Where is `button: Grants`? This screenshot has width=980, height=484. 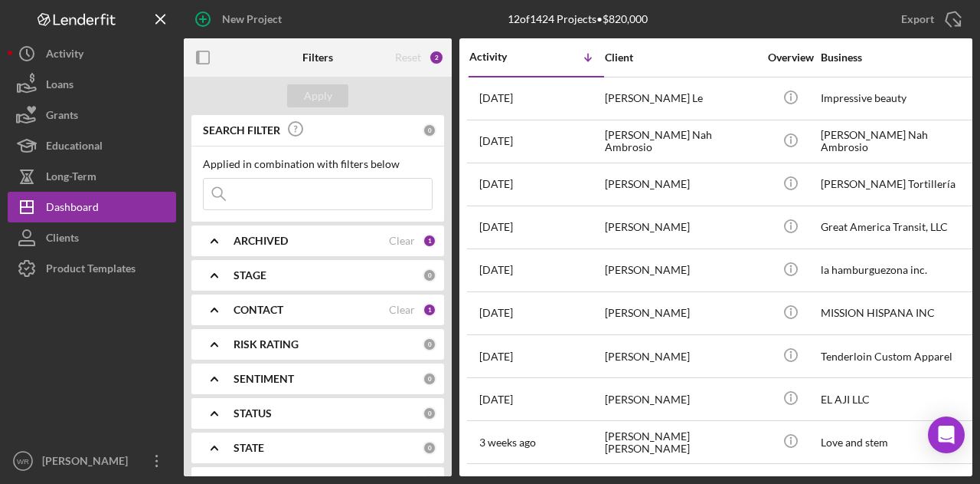
button: Grants is located at coordinates (92, 115).